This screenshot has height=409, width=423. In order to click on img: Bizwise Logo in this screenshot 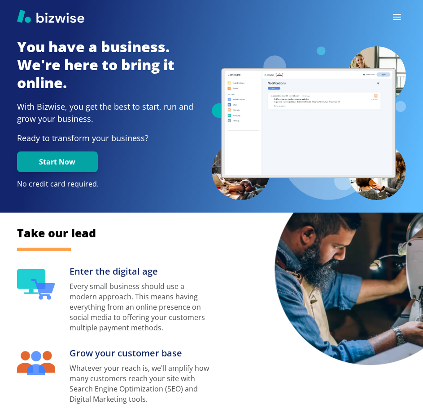, I will do `click(51, 16)`.